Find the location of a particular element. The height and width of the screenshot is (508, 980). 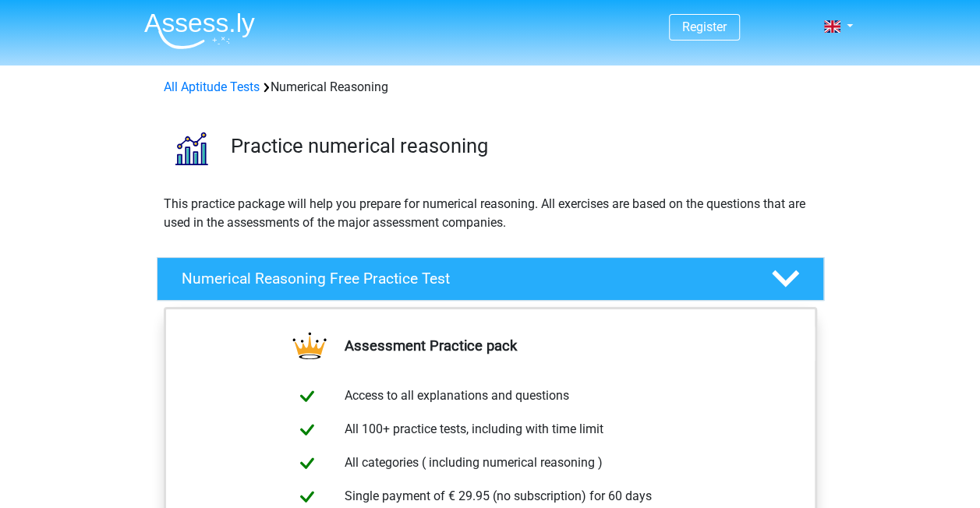

h4: Numerical Reasoning Free Practice Test is located at coordinates (464, 278).